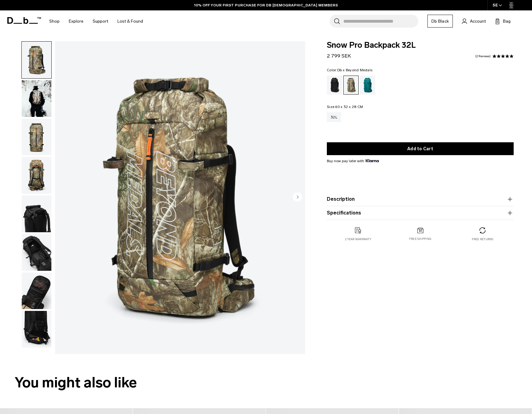 The image size is (532, 414). What do you see at coordinates (420, 239) in the screenshot?
I see `p: Free shipping` at bounding box center [420, 239].